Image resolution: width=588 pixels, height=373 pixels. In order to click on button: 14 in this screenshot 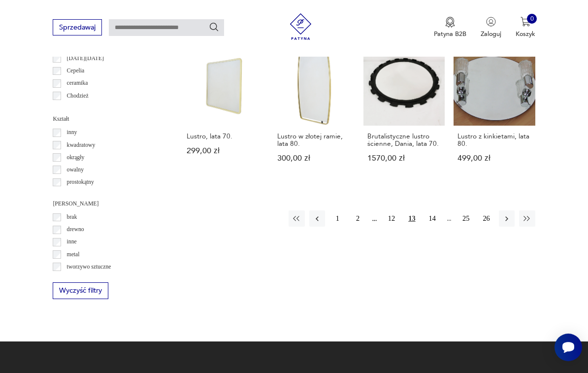, I will do `click(432, 218)`.